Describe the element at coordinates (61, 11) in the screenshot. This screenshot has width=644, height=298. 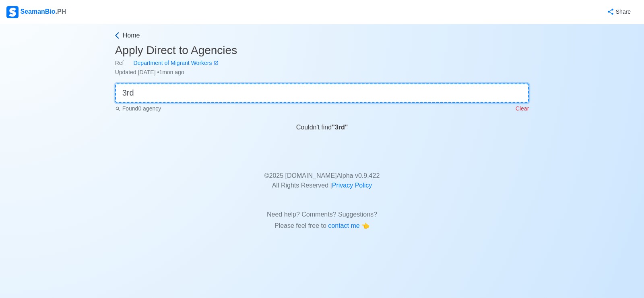
I see `span: .PH` at that location.